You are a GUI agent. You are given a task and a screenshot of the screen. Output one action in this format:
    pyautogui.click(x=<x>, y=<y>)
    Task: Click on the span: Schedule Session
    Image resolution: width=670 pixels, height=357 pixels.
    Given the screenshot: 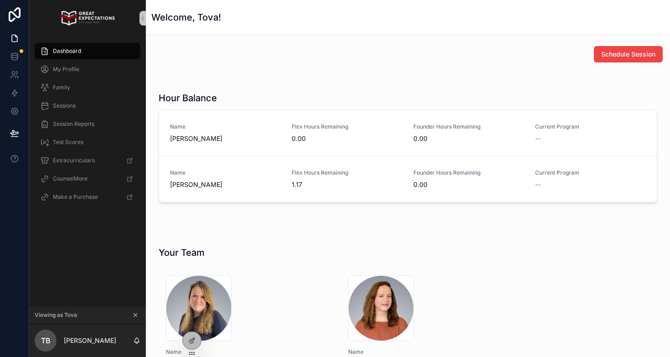 What is the action you would take?
    pyautogui.click(x=628, y=54)
    